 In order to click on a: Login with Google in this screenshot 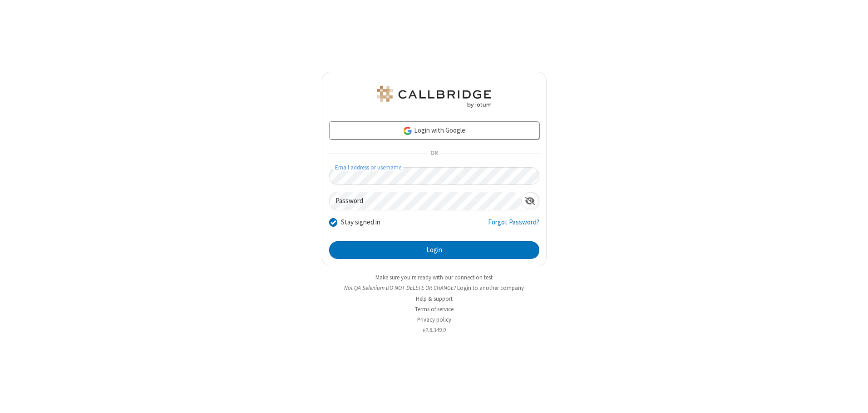, I will do `click(434, 130)`.